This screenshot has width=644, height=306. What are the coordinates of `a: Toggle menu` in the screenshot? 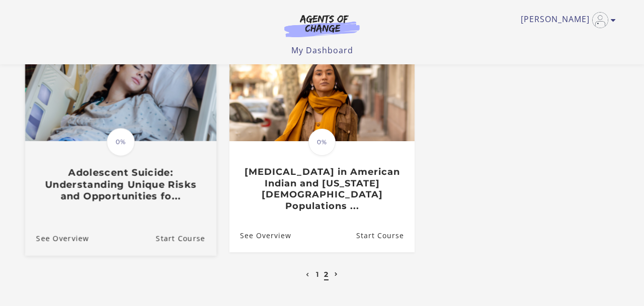 It's located at (565, 20).